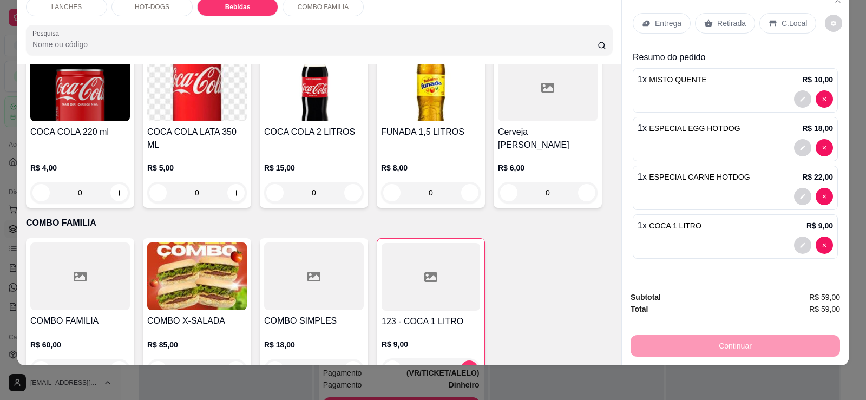 The height and width of the screenshot is (400, 866). Describe the element at coordinates (197, 139) in the screenshot. I see `h4: COCA COLA LATA 350 ML` at that location.